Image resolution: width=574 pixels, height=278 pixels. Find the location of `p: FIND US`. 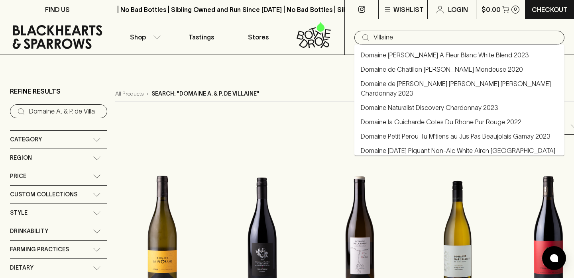

p: FIND US is located at coordinates (57, 10).